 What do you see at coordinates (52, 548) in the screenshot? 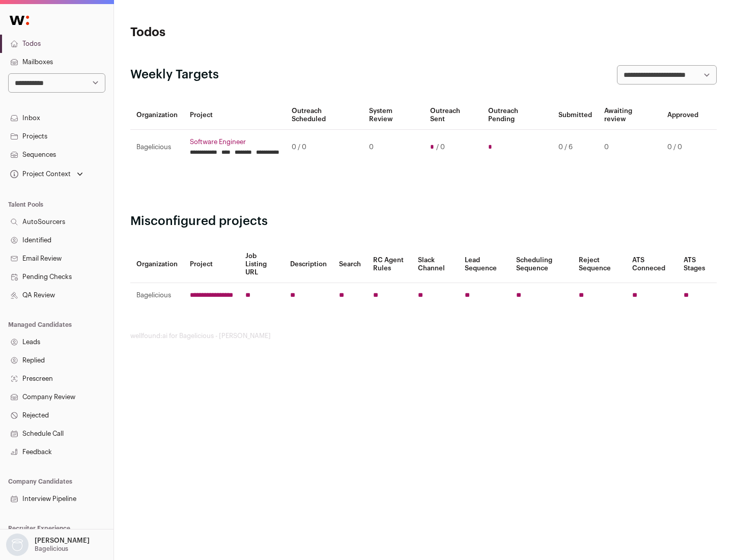
I see `p: Bagelicious` at bounding box center [52, 548].